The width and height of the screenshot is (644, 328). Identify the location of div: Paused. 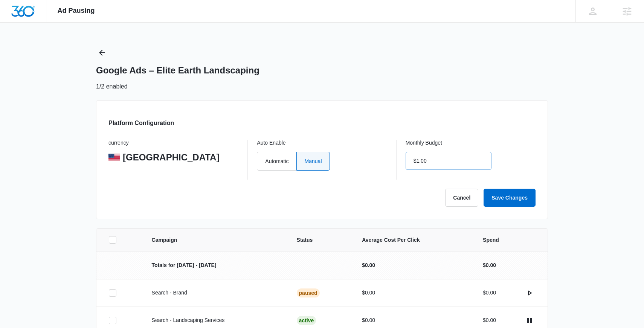
(308, 293).